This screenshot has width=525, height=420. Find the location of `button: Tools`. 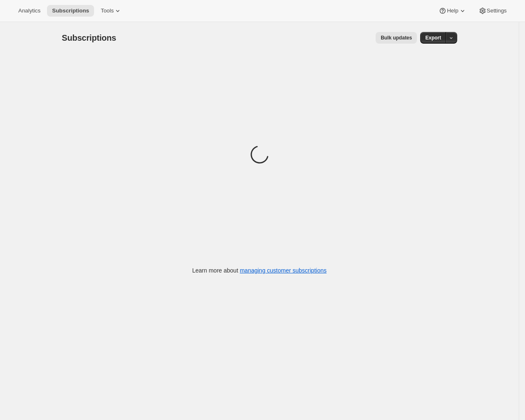

button: Tools is located at coordinates (111, 11).